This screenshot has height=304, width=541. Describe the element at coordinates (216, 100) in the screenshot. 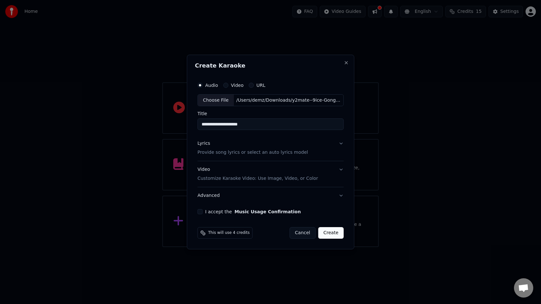

I see `div: Choose File` at that location.